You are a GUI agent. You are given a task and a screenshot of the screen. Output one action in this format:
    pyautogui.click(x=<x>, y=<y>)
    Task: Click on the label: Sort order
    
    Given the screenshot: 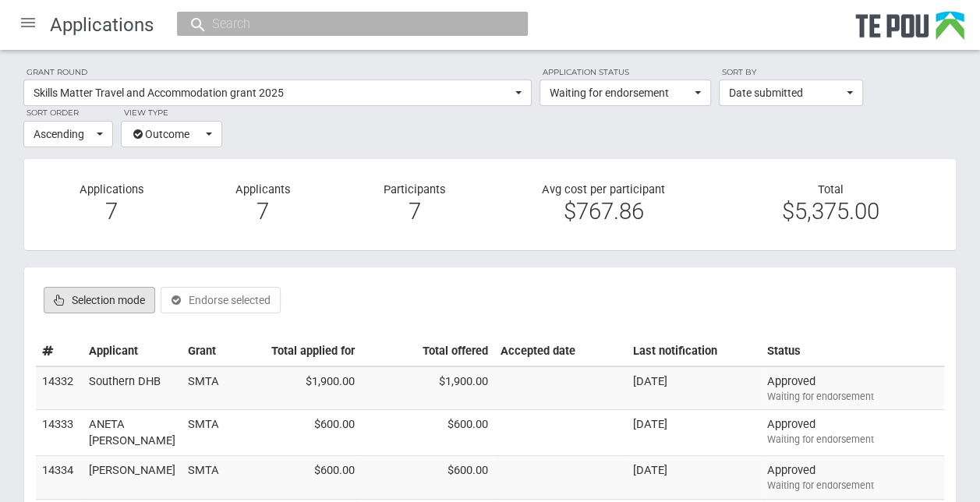 What is the action you would take?
    pyautogui.click(x=68, y=113)
    